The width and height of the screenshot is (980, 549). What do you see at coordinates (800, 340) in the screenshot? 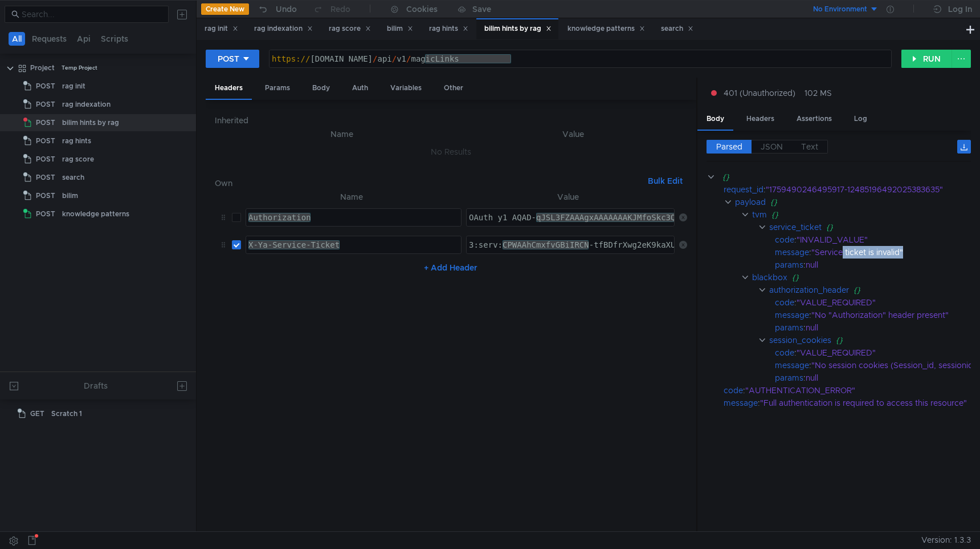
I see `div: session_cookies` at bounding box center [800, 340].